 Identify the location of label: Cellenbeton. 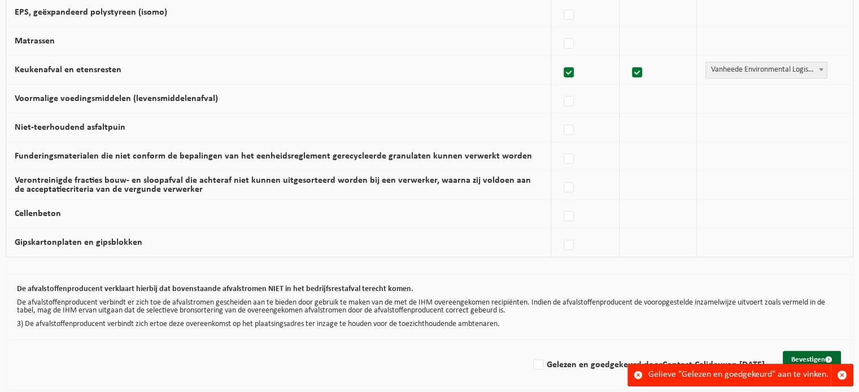
(38, 214).